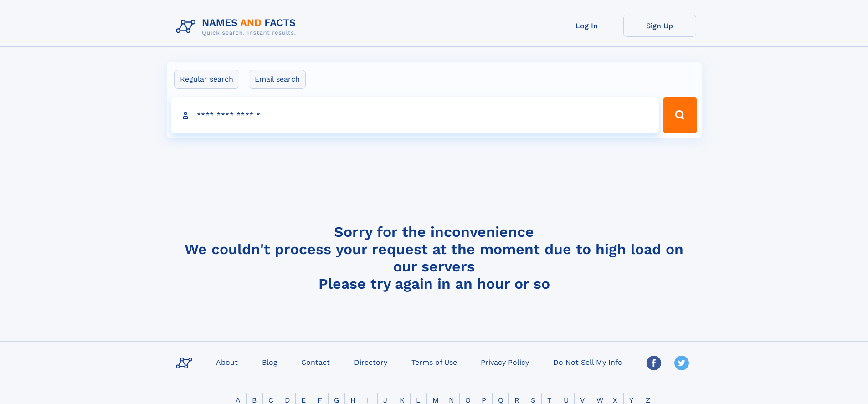 Image resolution: width=868 pixels, height=404 pixels. Describe the element at coordinates (654, 363) in the screenshot. I see `img: Facebook` at that location.